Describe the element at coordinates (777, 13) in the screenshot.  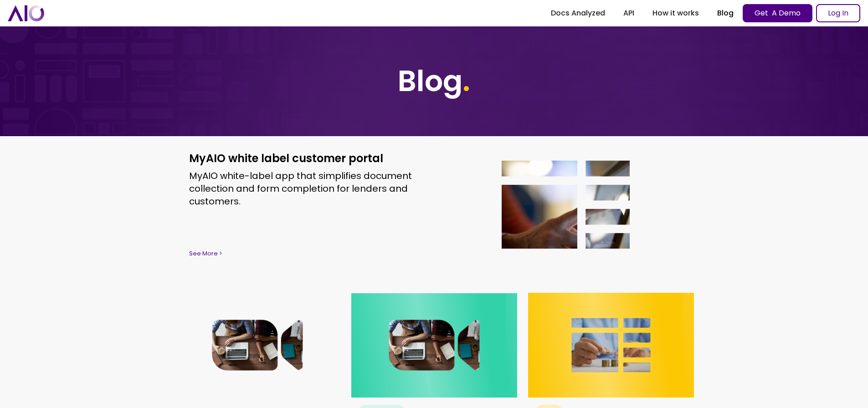
I see `a: Get A Demo` at that location.